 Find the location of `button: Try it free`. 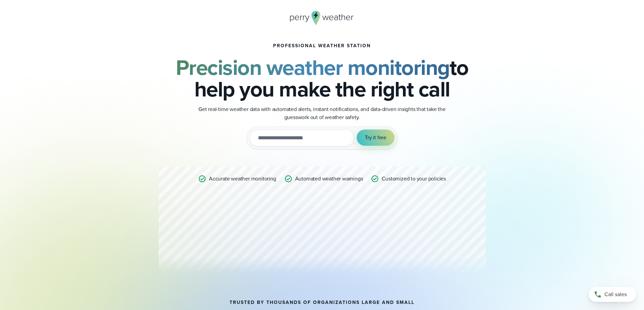

button: Try it free is located at coordinates (375, 138).